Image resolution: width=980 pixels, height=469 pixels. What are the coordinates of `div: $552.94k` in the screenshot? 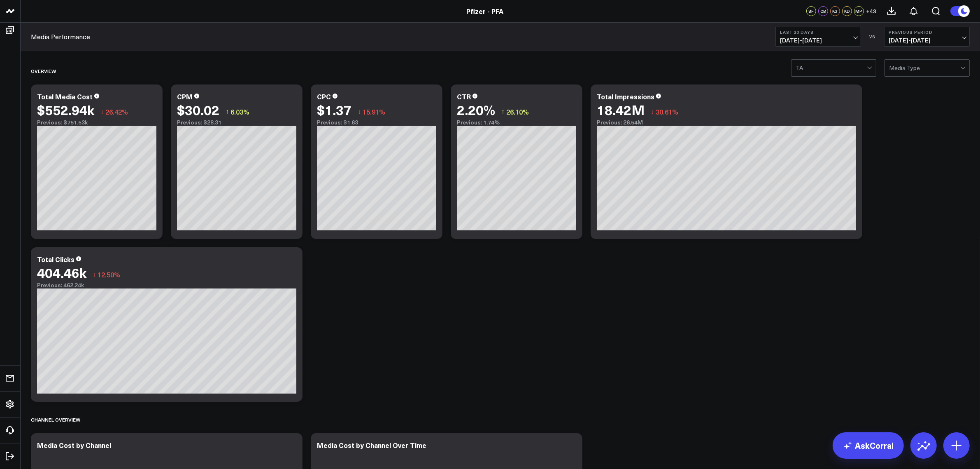 It's located at (65, 110).